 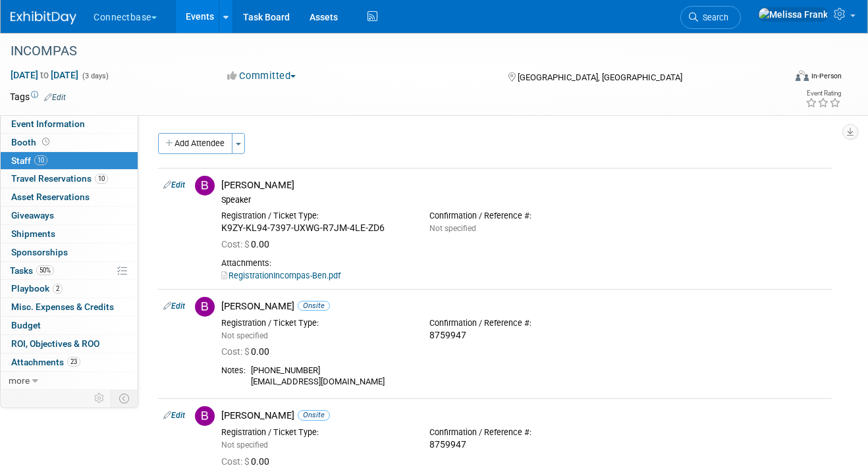 What do you see at coordinates (32, 271) in the screenshot?
I see `span: Tasks` at bounding box center [32, 271].